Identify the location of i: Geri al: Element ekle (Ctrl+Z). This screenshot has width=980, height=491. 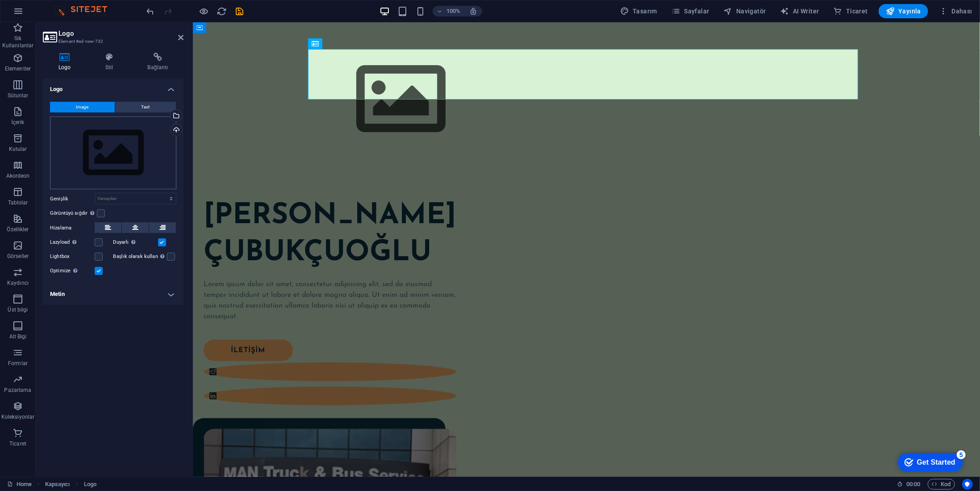
(150, 12).